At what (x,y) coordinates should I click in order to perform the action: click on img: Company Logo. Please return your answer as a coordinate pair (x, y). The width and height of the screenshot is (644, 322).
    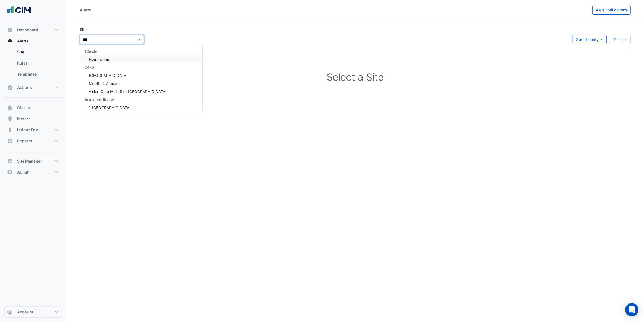
    Looking at the image, I should click on (19, 10).